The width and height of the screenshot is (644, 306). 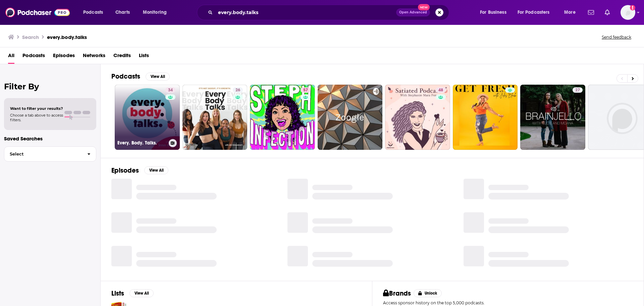 I want to click on a: Lists, so click(x=144, y=57).